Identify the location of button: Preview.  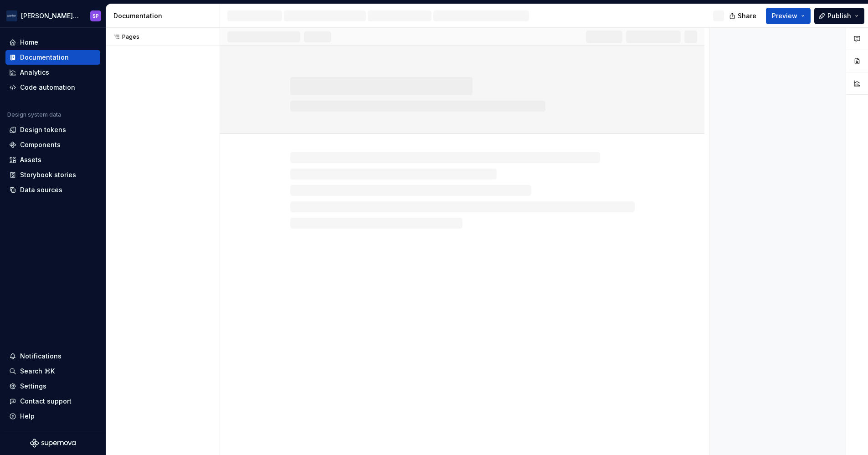
(788, 16).